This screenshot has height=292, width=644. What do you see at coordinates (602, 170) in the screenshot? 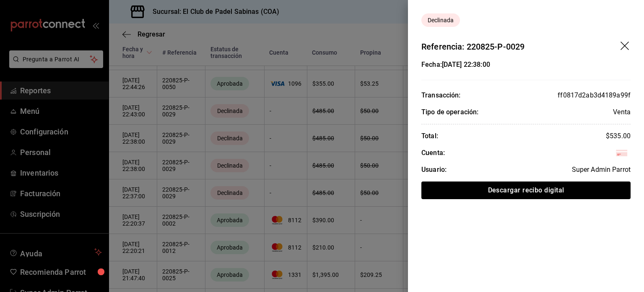
I see `div: Super Admin Parrot` at bounding box center [602, 170].